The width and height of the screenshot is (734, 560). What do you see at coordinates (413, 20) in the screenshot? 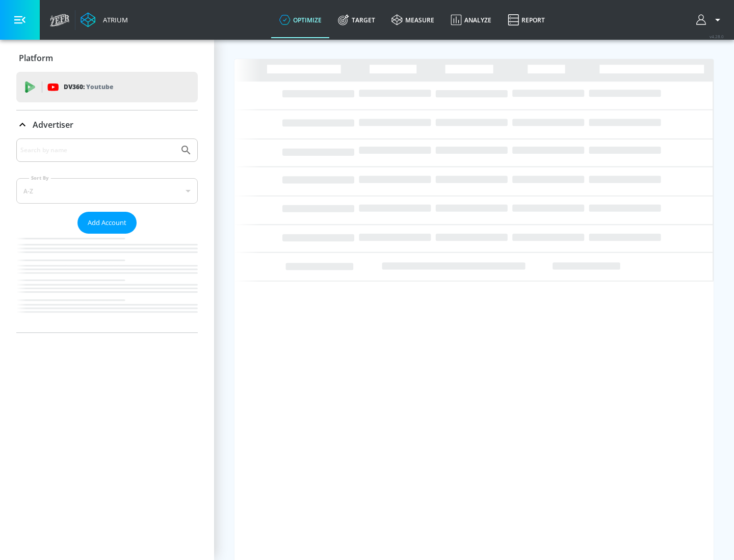
I see `a: measure` at bounding box center [413, 20].